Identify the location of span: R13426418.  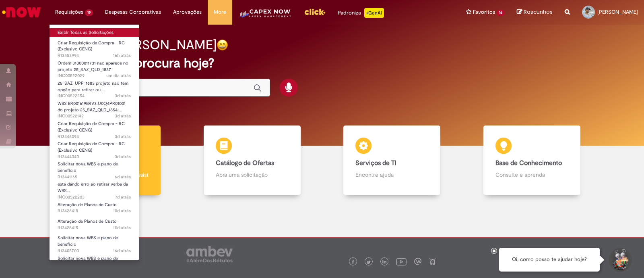
(94, 211).